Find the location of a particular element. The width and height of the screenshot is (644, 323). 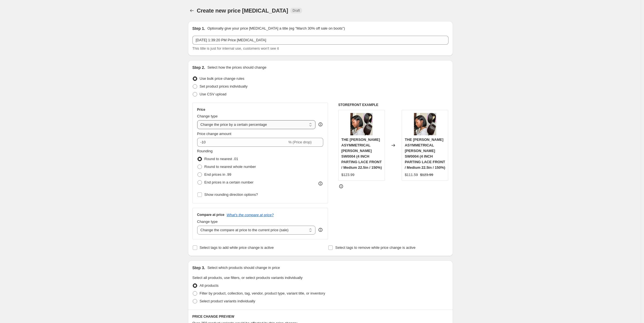

button: What's the compare at price? is located at coordinates (250, 215).